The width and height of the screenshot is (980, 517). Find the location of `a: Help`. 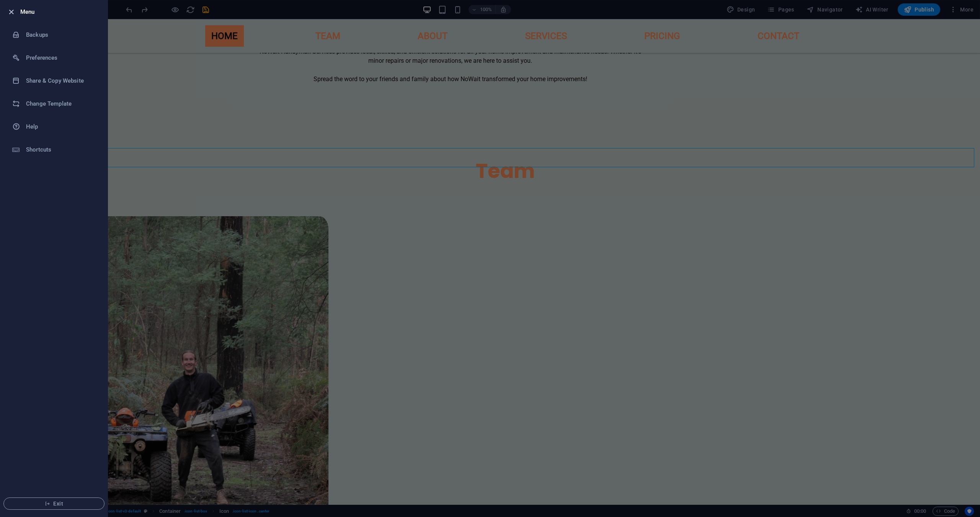

a: Help is located at coordinates (54, 127).